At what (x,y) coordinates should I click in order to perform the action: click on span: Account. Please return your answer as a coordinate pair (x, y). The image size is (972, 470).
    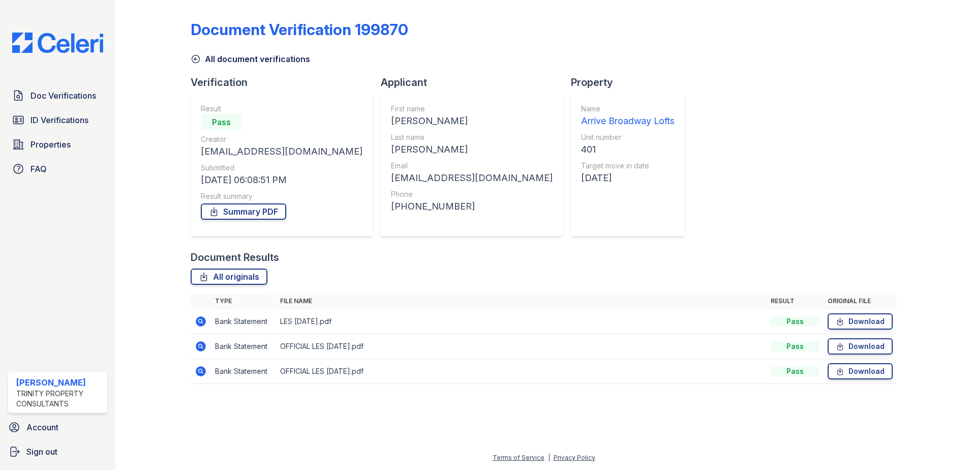
    Looking at the image, I should click on (42, 427).